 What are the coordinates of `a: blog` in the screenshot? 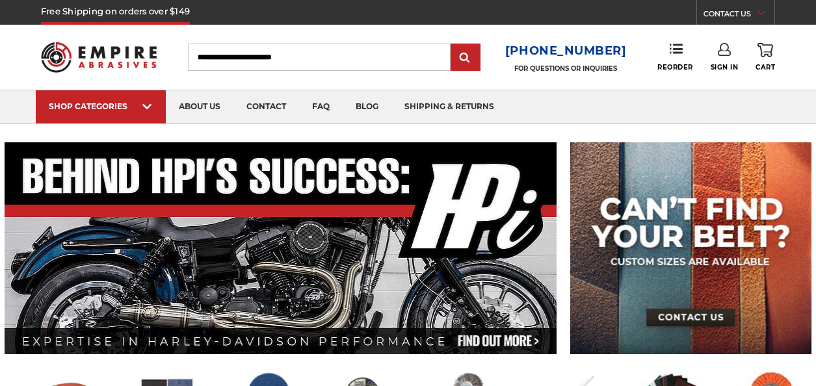 It's located at (367, 107).